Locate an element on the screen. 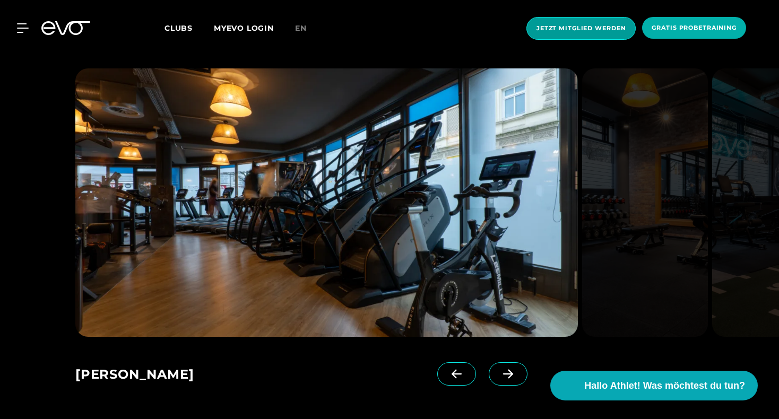 The image size is (779, 419). a: Gratis Probetraining is located at coordinates (694, 28).